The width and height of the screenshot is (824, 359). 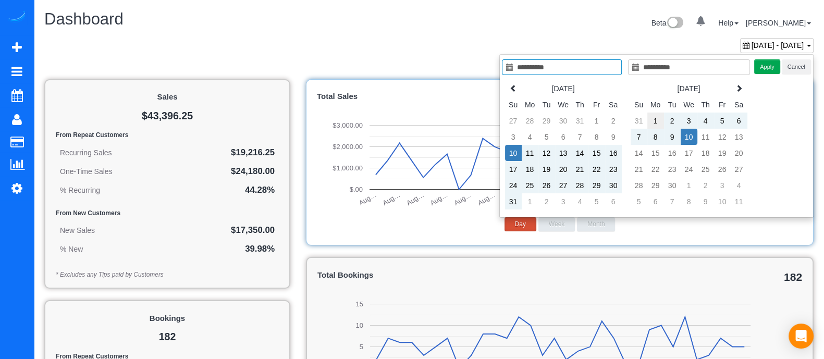 What do you see at coordinates (106, 249) in the screenshot?
I see `td: % New` at bounding box center [106, 249].